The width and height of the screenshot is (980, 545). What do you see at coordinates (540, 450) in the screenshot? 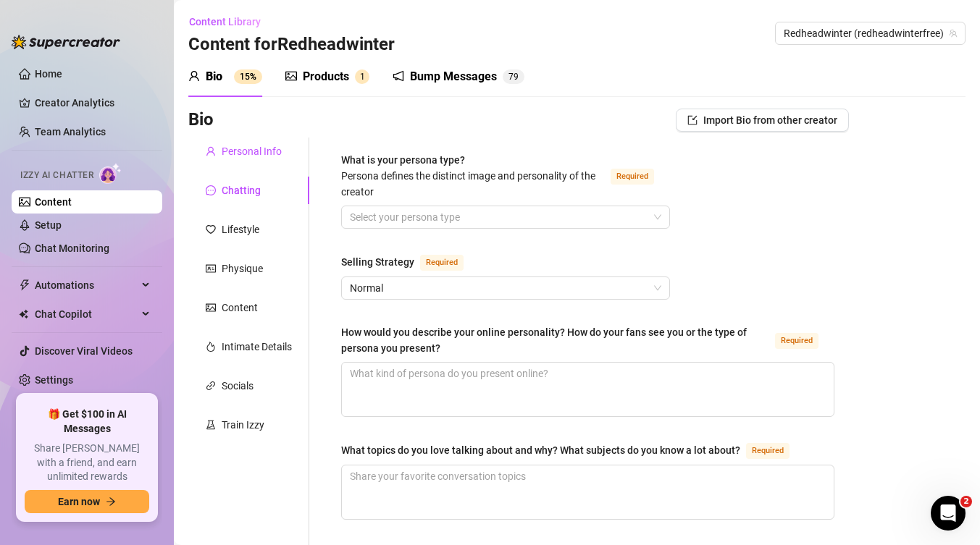
I see `div: What topics do you love talking about and why? What subjects do you know a lot about?` at bounding box center [540, 450].